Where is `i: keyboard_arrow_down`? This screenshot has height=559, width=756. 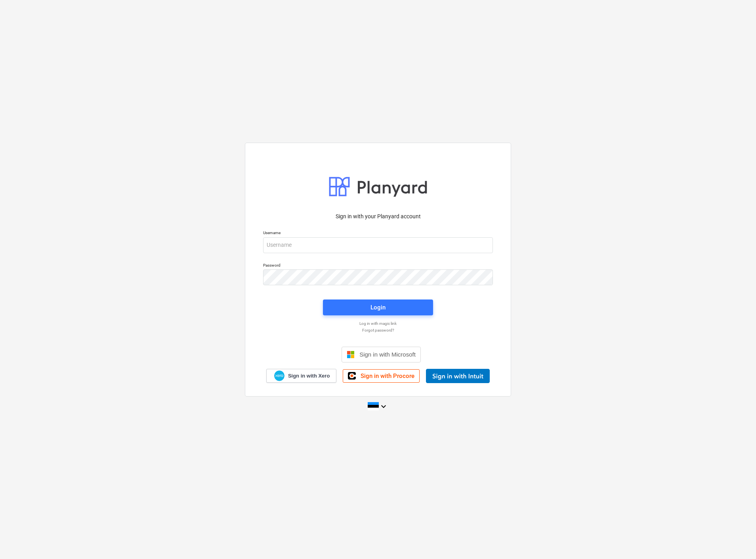
i: keyboard_arrow_down is located at coordinates (383, 406).